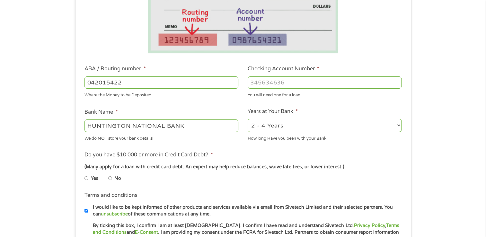 The height and width of the screenshot is (237, 486). What do you see at coordinates (161, 83) in the screenshot?
I see `input: 263177916` at bounding box center [161, 83].